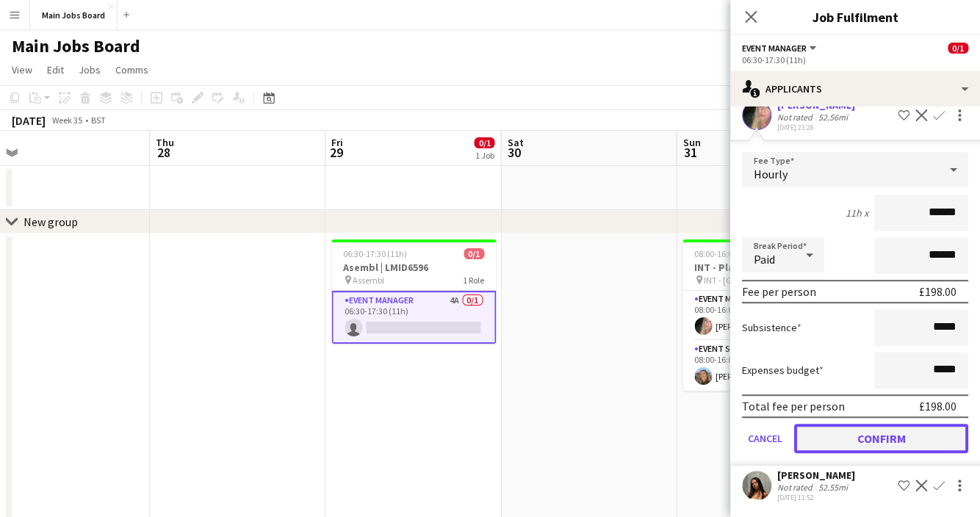 This screenshot has height=517, width=980. Describe the element at coordinates (881, 438) in the screenshot. I see `button: Confirm` at that location.